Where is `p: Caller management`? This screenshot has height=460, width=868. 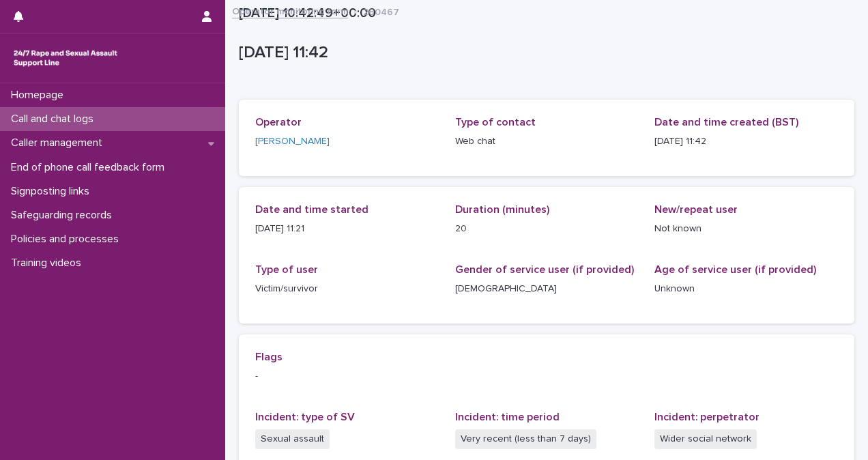
p: Caller management is located at coordinates (60, 143).